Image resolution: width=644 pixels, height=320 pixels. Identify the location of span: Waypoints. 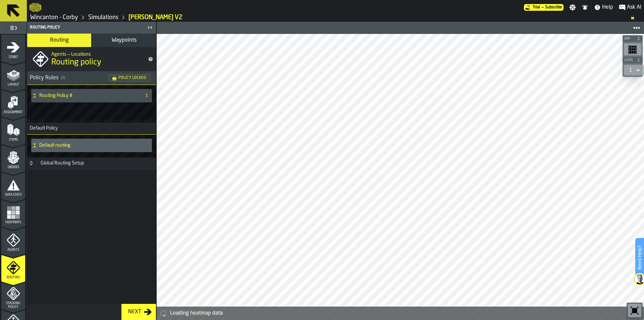
(124, 40).